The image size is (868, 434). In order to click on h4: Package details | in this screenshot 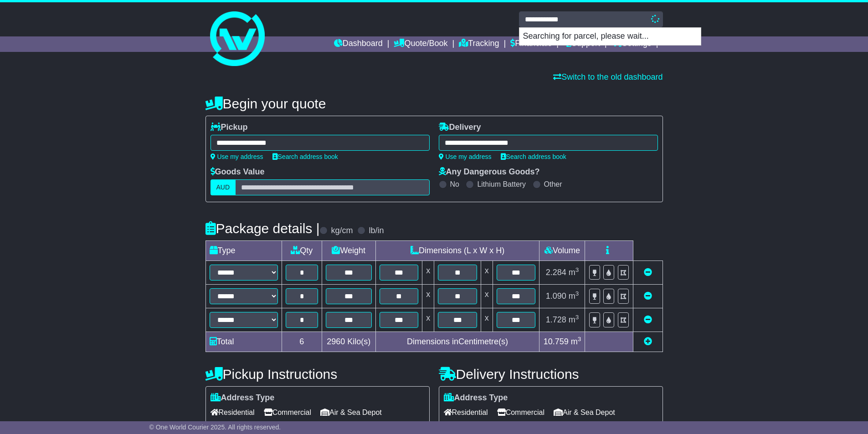, I will do `click(262, 228)`.